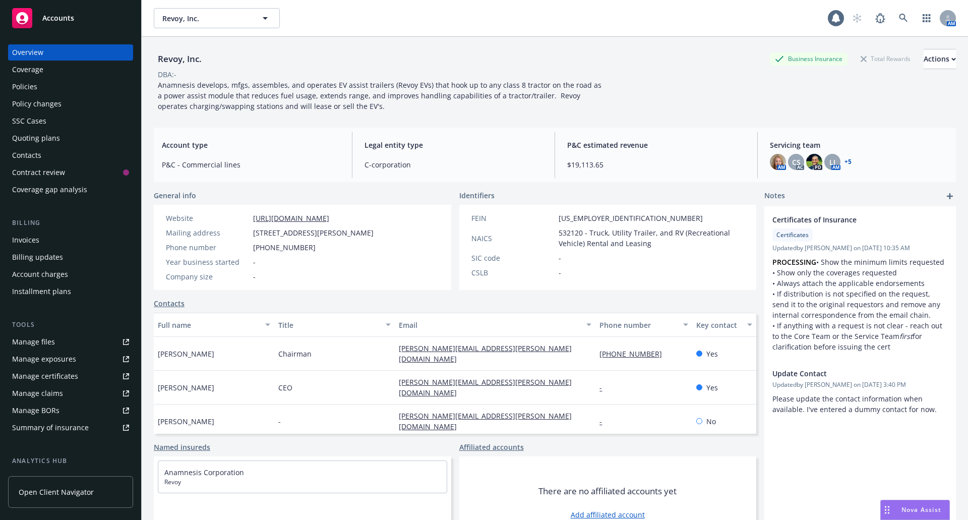  What do you see at coordinates (302, 482) in the screenshot?
I see `span: Revoy` at bounding box center [302, 482].